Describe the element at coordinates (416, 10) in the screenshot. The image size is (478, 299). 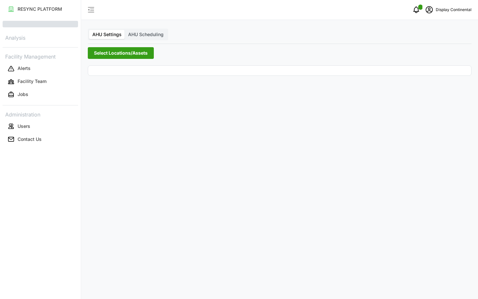
I see `button: notifications` at that location.